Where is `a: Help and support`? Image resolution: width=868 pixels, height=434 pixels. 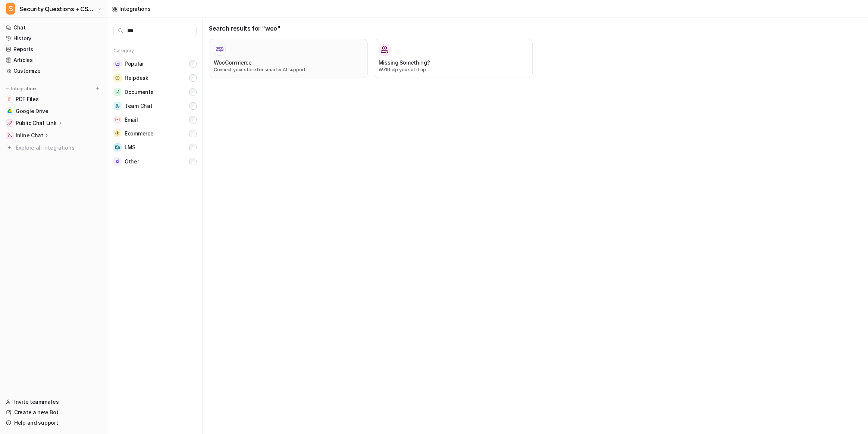 a: Help and support is located at coordinates (53, 423).